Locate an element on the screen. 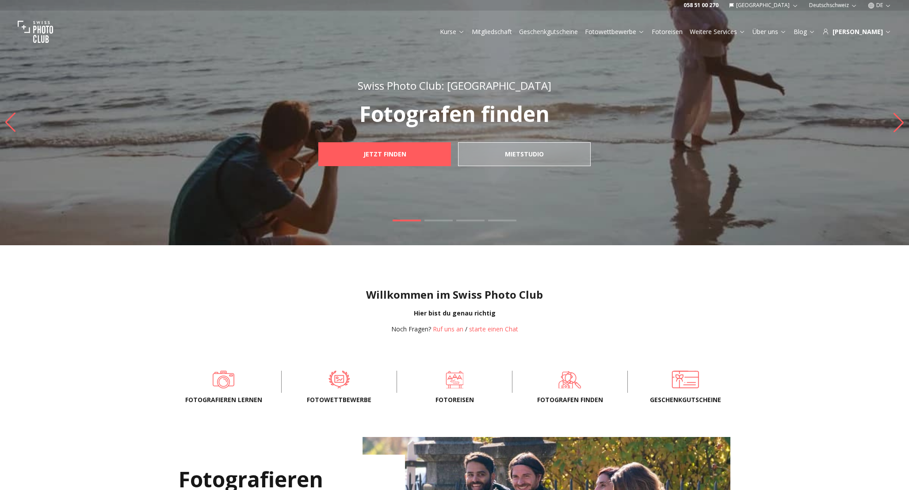 Image resolution: width=909 pixels, height=490 pixels. p: Fotografen finden is located at coordinates (454, 114).